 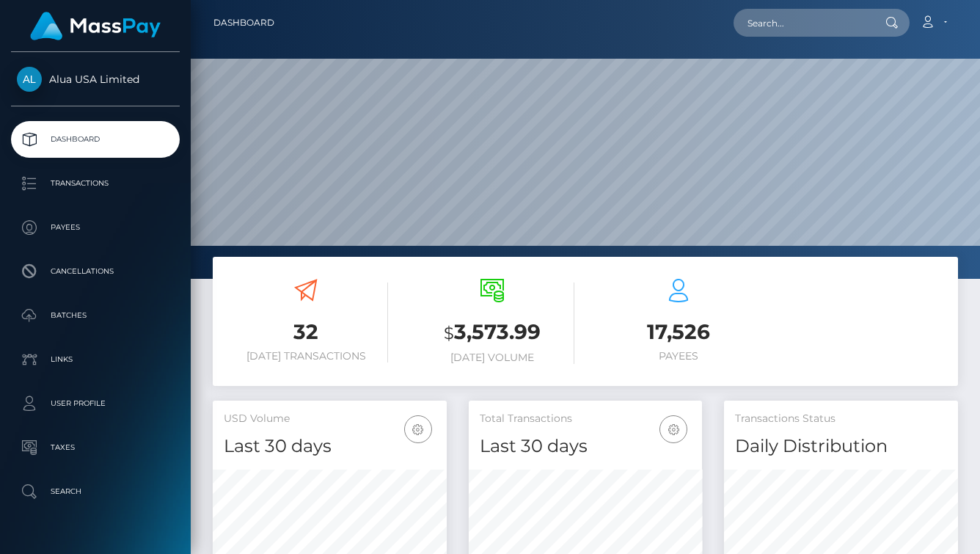 I want to click on p: Transactions, so click(x=95, y=184).